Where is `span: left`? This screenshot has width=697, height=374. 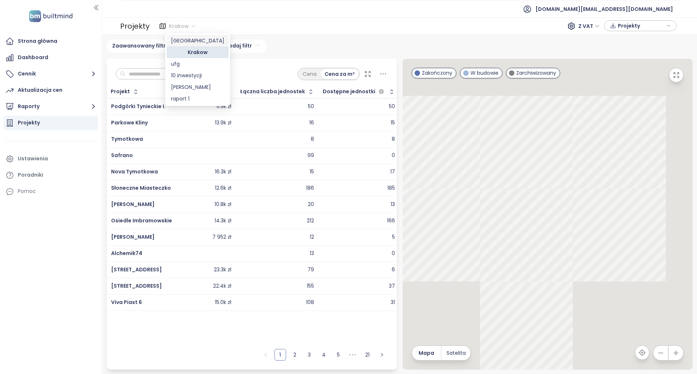 span: left is located at coordinates (266, 355).